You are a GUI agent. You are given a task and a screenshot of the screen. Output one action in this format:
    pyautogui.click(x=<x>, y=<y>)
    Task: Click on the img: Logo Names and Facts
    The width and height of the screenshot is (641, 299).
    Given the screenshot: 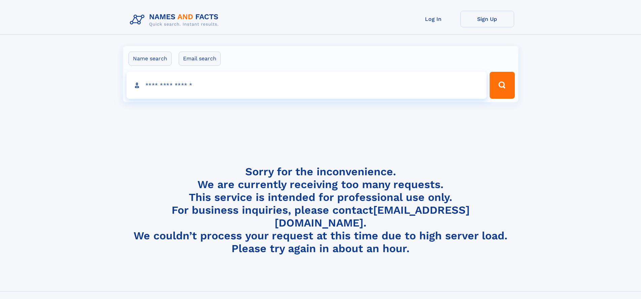 What is the action you would take?
    pyautogui.click(x=176, y=20)
    